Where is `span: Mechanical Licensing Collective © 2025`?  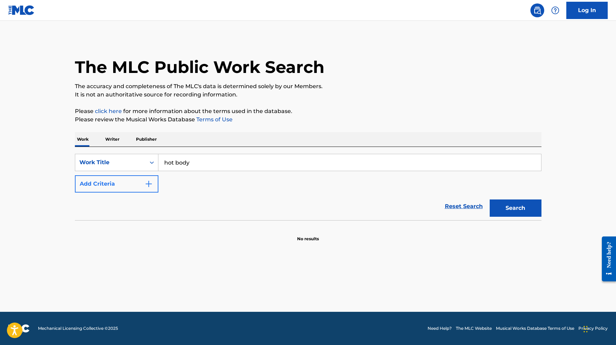
span: Mechanical Licensing Collective © 2025 is located at coordinates (78, 328).